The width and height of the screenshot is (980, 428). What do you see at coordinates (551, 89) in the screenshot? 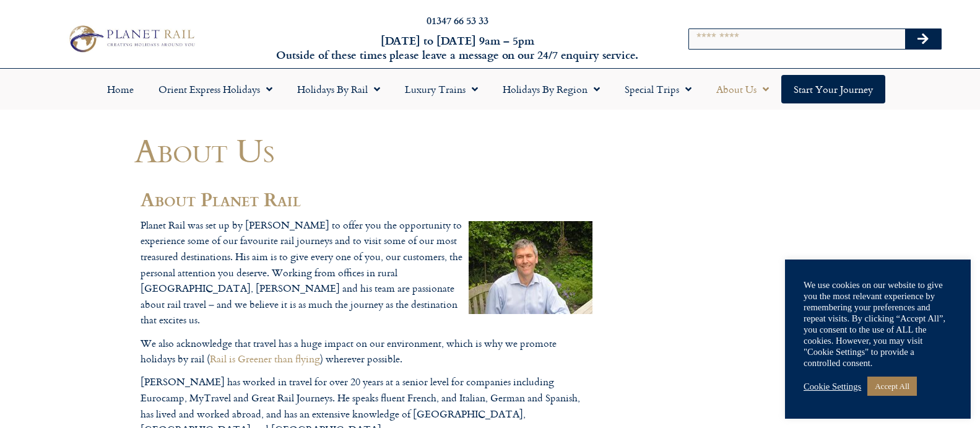
I see `a: Holidays by Region` at bounding box center [551, 89].